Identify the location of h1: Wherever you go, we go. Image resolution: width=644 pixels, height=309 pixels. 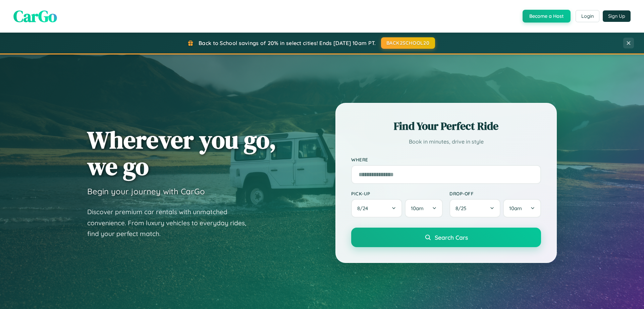
(182, 153).